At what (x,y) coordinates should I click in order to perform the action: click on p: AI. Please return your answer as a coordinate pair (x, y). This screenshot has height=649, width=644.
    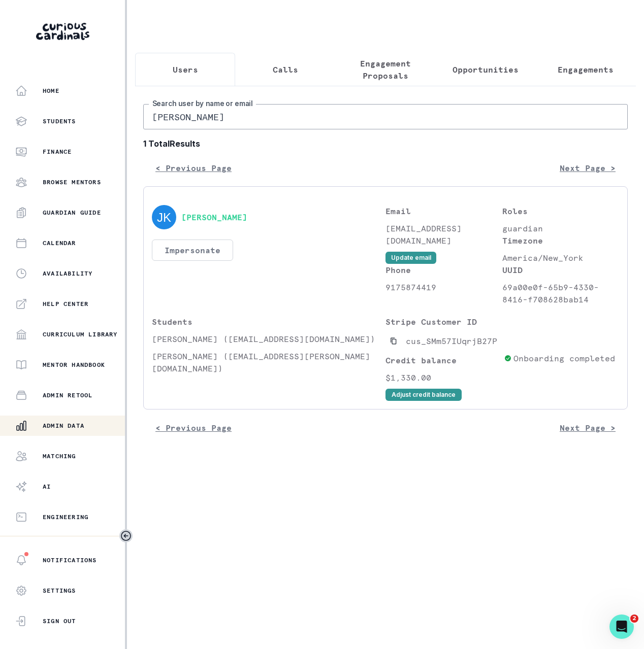
    Looking at the image, I should click on (47, 487).